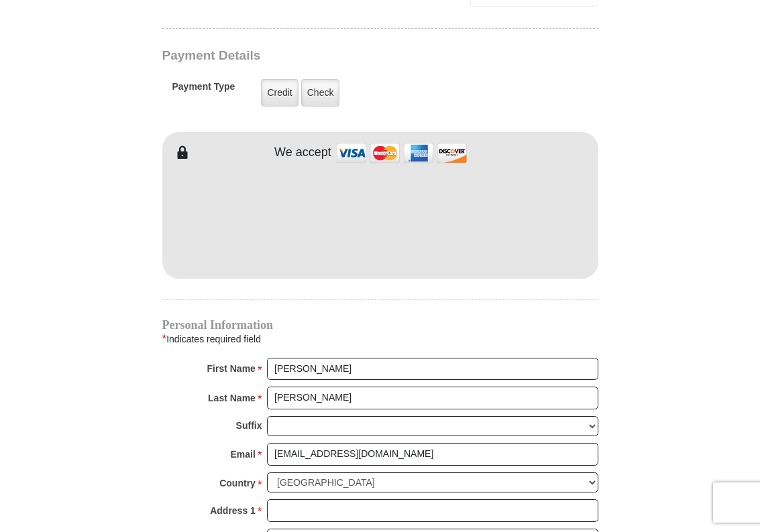  I want to click on strong: Address 1, so click(233, 511).